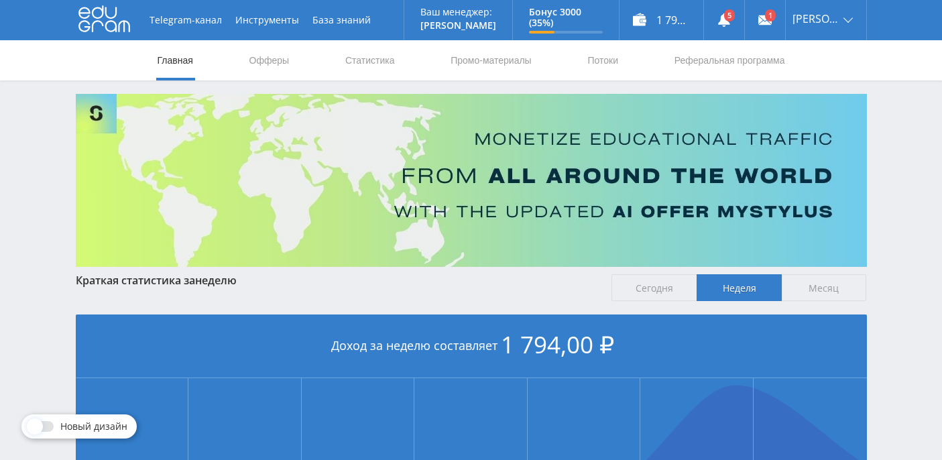  I want to click on span: 1 794,00 ₽, so click(557, 344).